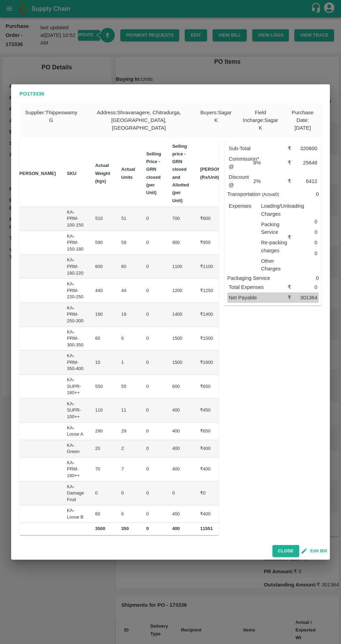 This screenshot has height=644, width=341. What do you see at coordinates (75, 291) in the screenshot?
I see `td: KA-PRM-220-250` at bounding box center [75, 291].